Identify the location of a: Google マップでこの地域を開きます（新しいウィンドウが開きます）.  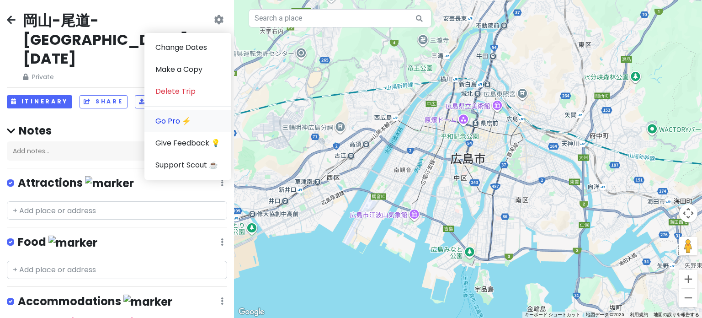
(251, 312).